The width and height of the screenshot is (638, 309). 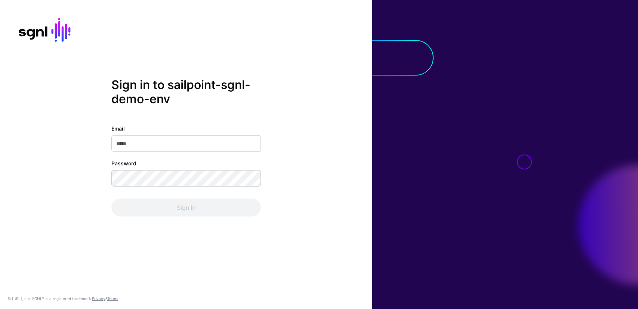 What do you see at coordinates (112, 298) in the screenshot?
I see `a: Terms` at bounding box center [112, 298].